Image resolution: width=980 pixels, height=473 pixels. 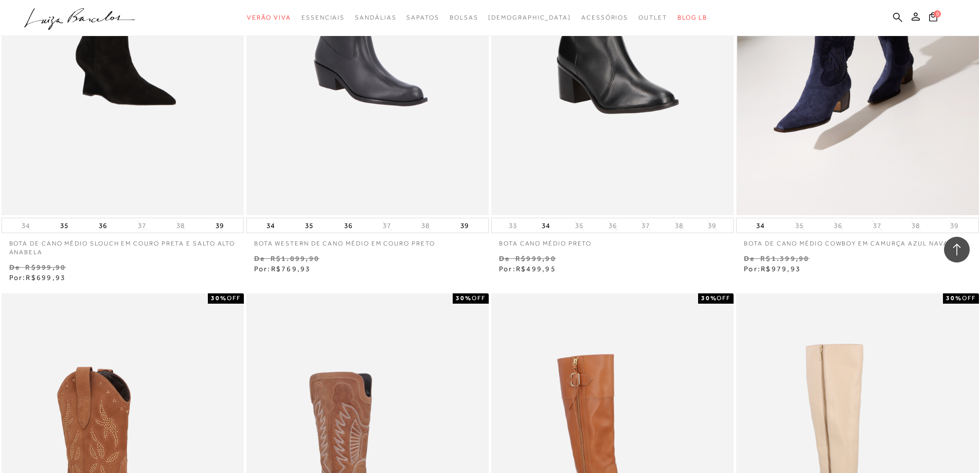 I want to click on span: R$499,95, so click(x=536, y=269).